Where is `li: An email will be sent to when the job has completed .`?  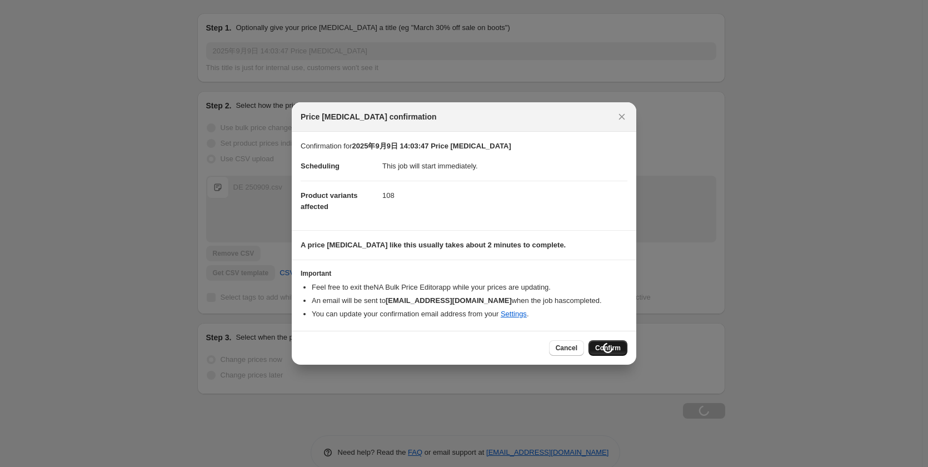 li: An email will be sent to when the job has completed . is located at coordinates (469, 301).